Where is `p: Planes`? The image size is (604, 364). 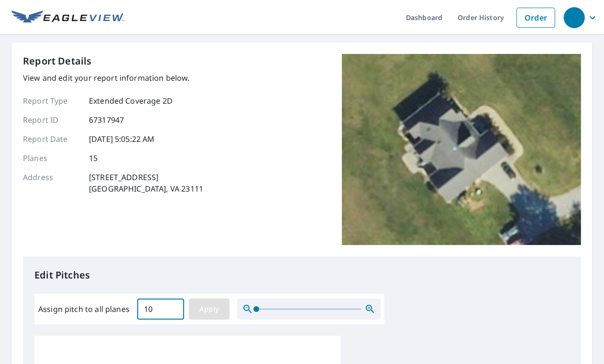 p: Planes is located at coordinates (52, 158).